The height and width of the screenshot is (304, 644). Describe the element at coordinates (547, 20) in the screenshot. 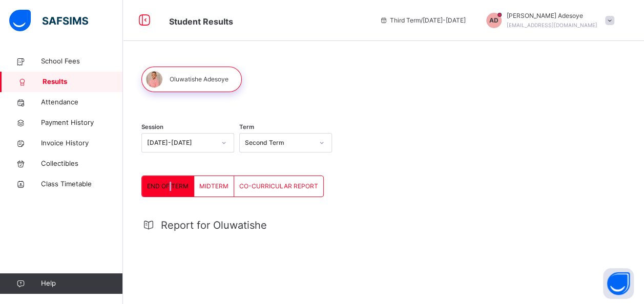

I see `div: AderonkeAdesoye` at that location.